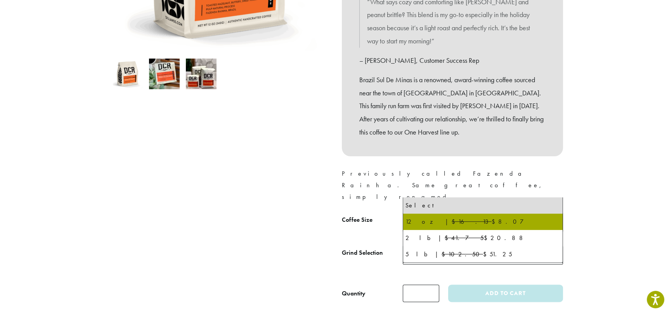 Image resolution: width=672 pixels, height=316 pixels. I want to click on del: $16.13, so click(471, 222).